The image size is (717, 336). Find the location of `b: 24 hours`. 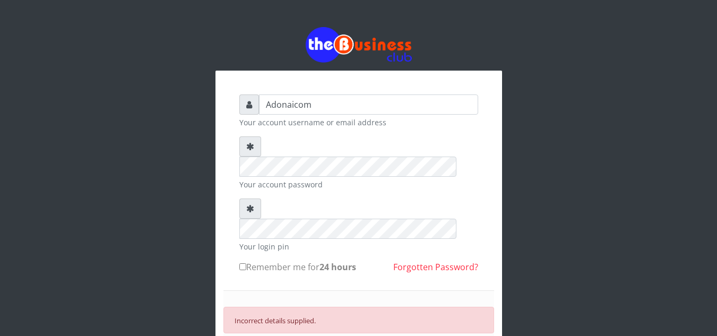

b: 24 hours is located at coordinates (338, 267).